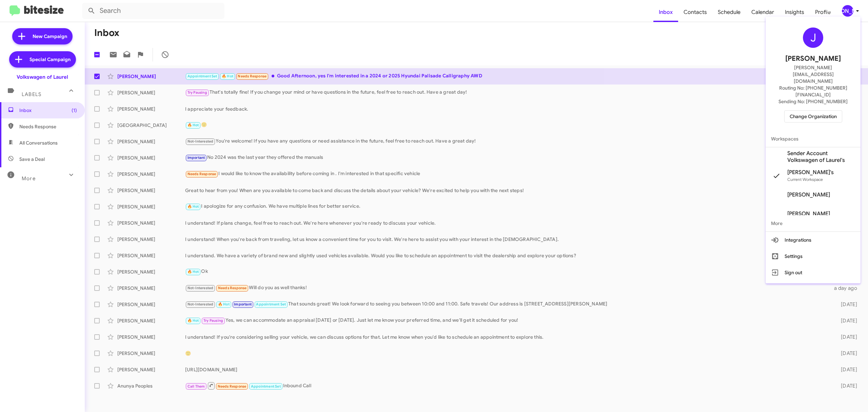  I want to click on span: Current Workspace, so click(805, 179).